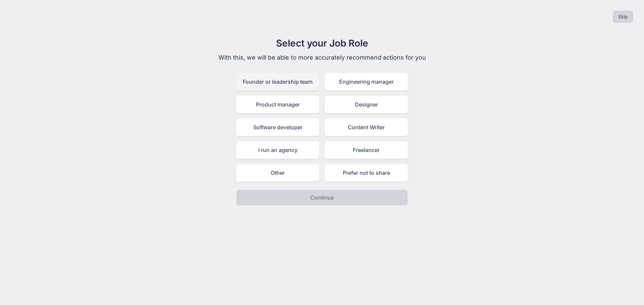 The image size is (644, 305). I want to click on h1: Select your Job Role, so click(322, 43).